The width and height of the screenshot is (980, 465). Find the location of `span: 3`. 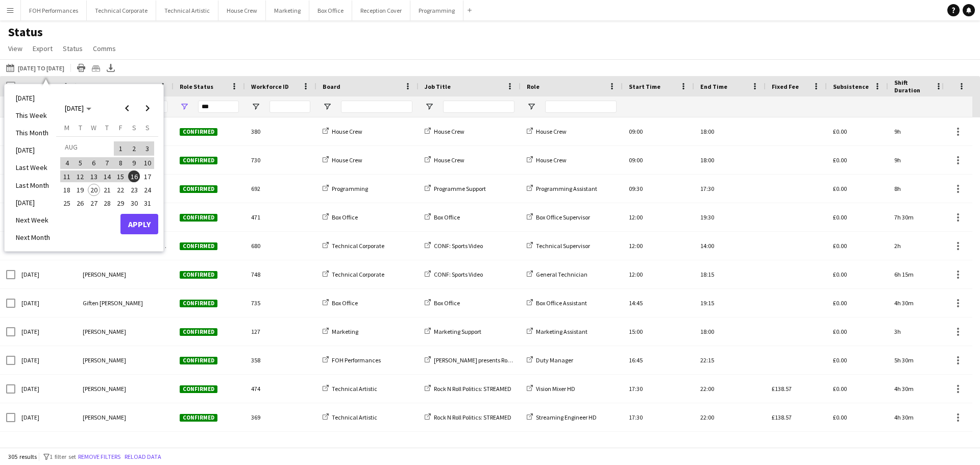

span: 3 is located at coordinates (147, 148).